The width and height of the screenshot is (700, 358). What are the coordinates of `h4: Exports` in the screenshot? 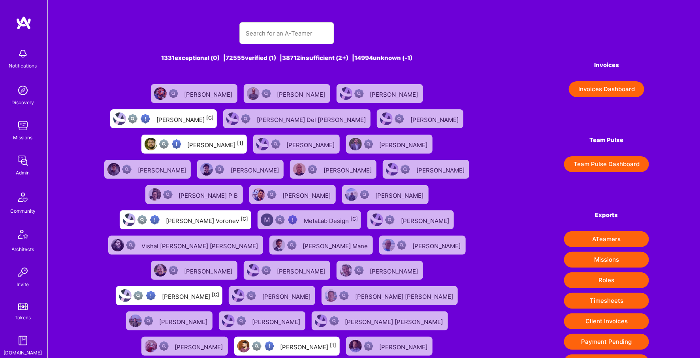 It's located at (606, 215).